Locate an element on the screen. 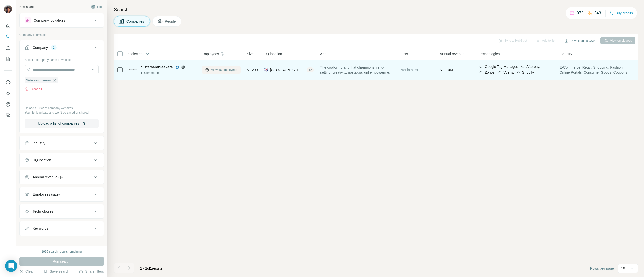  p: Company information is located at coordinates (62, 35).